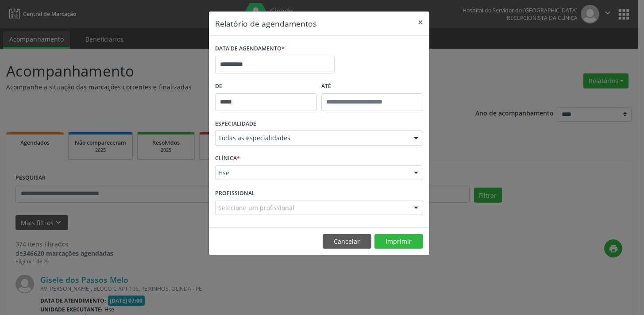 The image size is (644, 315). Describe the element at coordinates (266, 86) in the screenshot. I see `label: De` at that location.